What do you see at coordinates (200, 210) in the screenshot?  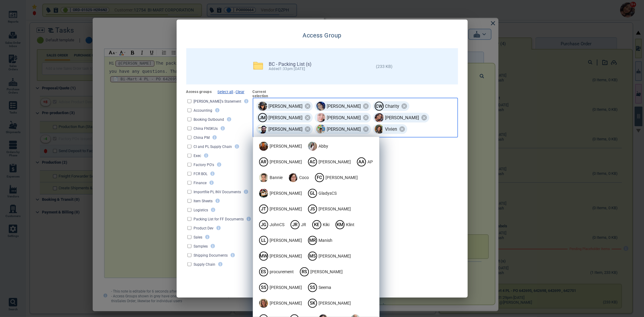 I see `div: Logistics` at bounding box center [200, 210].